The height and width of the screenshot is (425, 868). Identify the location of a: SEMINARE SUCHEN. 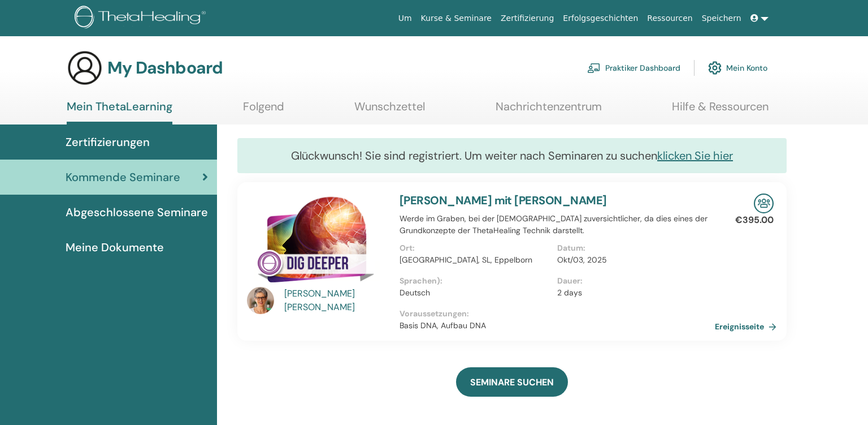
(512, 381).